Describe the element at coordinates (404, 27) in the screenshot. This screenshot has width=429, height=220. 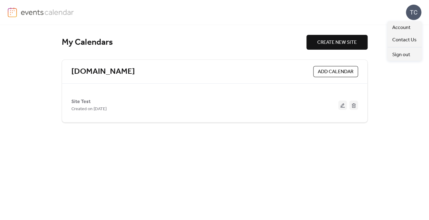
I see `a: Account` at that location.